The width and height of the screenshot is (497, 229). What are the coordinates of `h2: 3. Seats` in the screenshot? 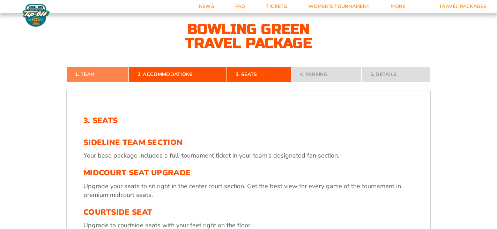 It's located at (248, 121).